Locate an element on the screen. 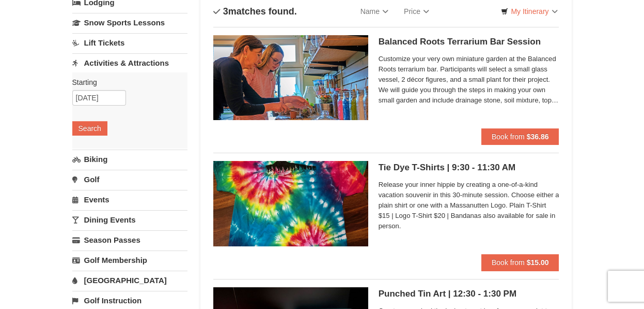 The height and width of the screenshot is (309, 644). span: 3 is located at coordinates (226, 11).